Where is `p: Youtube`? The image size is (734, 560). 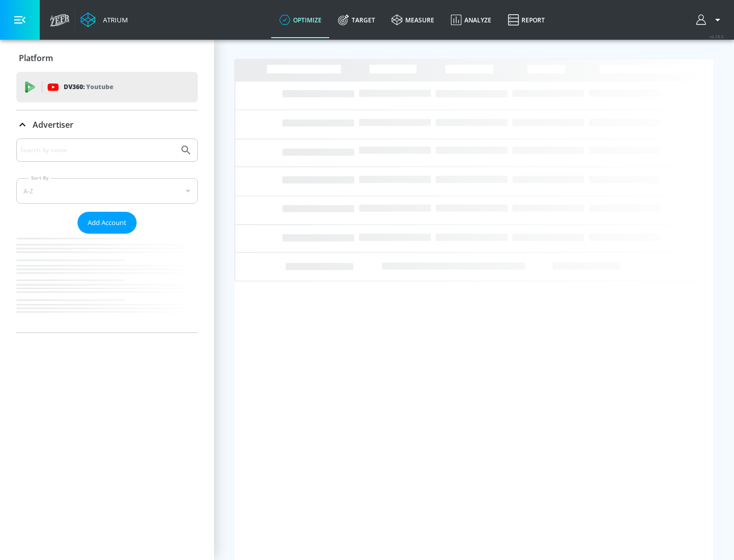 p: Youtube is located at coordinates (99, 87).